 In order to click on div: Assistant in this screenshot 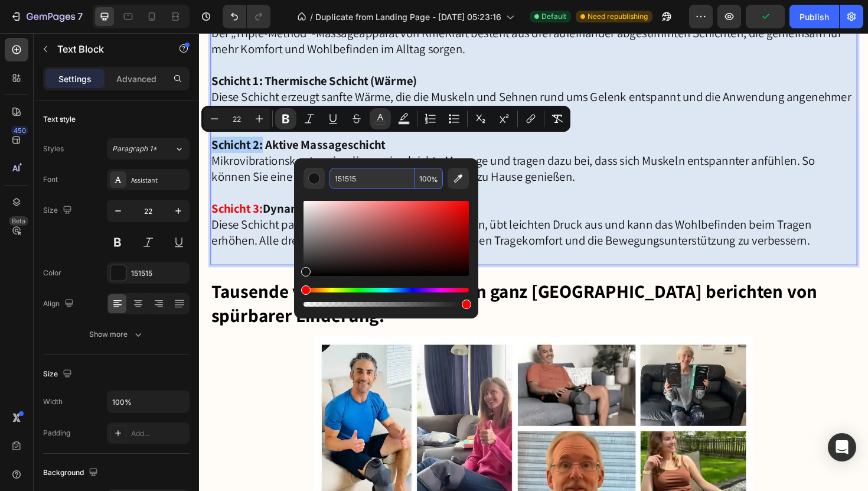, I will do `click(159, 180)`.